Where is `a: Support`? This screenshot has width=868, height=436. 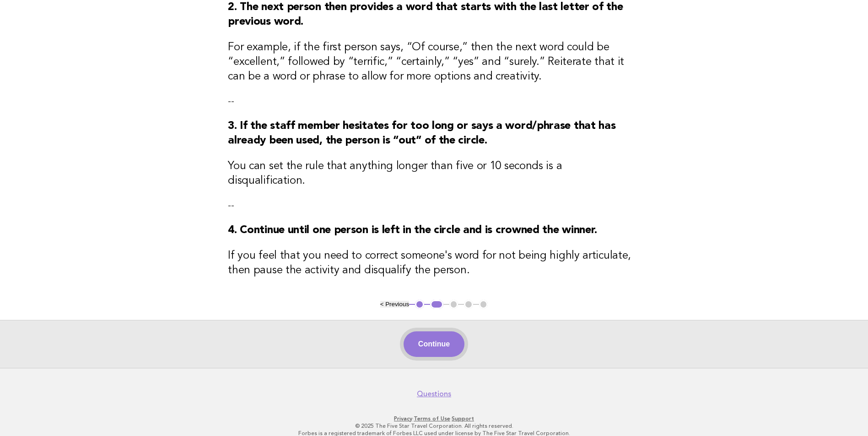
a: Support is located at coordinates (463, 419).